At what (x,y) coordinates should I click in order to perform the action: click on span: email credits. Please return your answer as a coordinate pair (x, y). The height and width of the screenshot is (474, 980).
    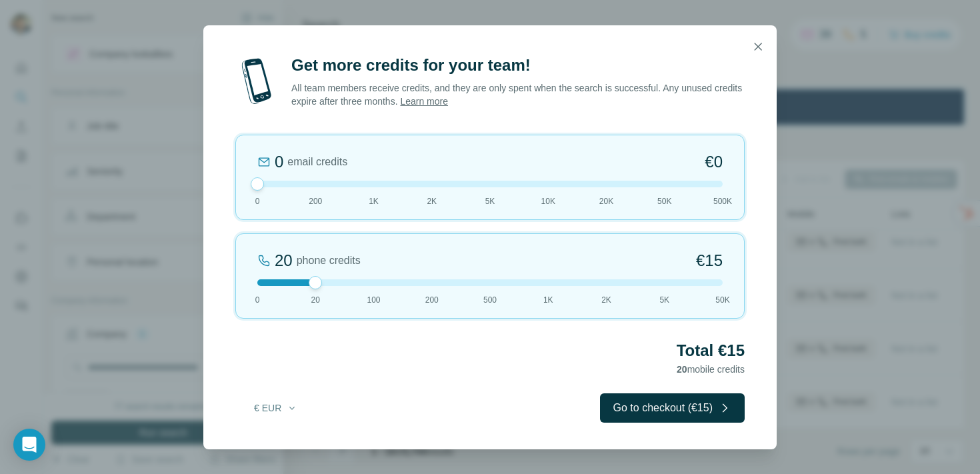
    Looking at the image, I should click on (317, 162).